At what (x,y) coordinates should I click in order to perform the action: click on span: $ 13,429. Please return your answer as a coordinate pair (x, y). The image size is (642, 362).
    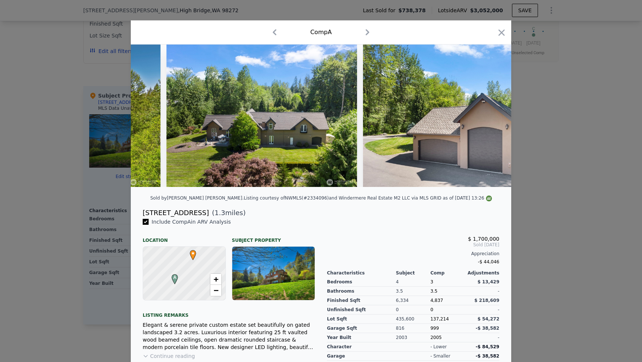
    Looking at the image, I should click on (488, 282).